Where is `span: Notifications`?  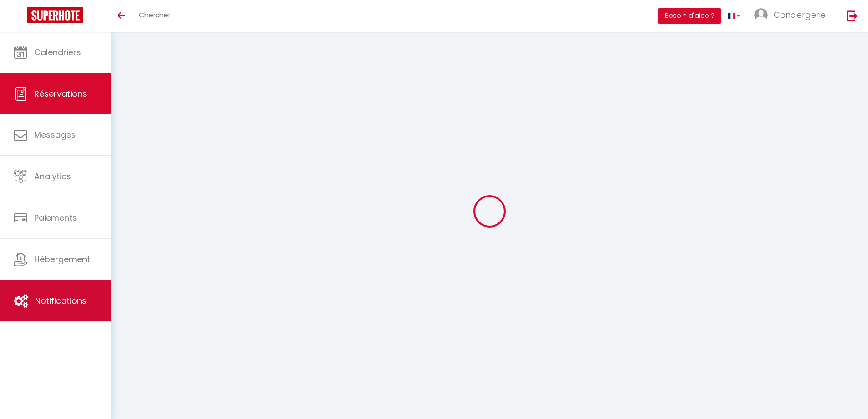 span: Notifications is located at coordinates (61, 301).